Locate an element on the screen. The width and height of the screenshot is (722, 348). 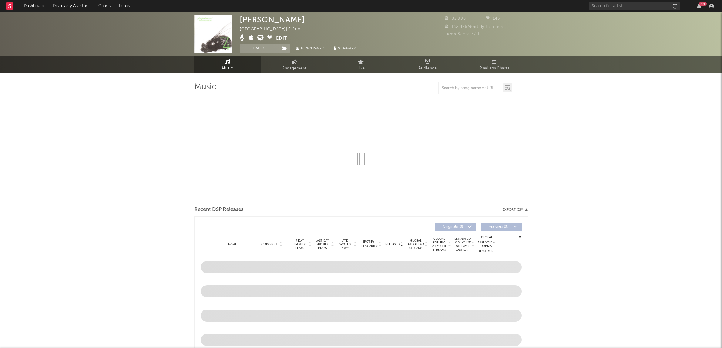
input: Search by song name or URL is located at coordinates (470, 88).